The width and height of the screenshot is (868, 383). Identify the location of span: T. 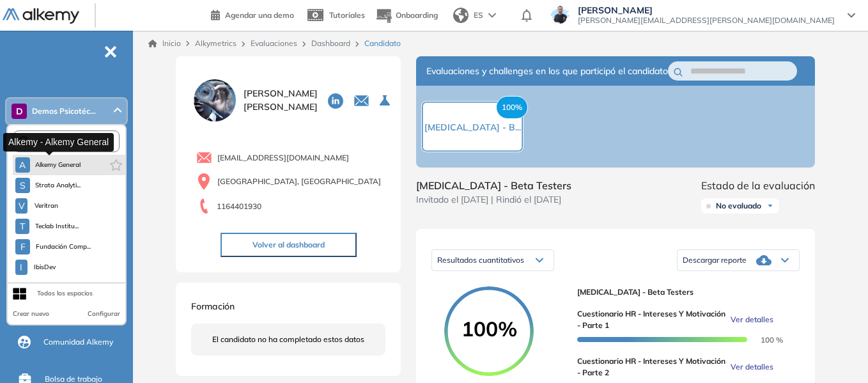
(22, 226).